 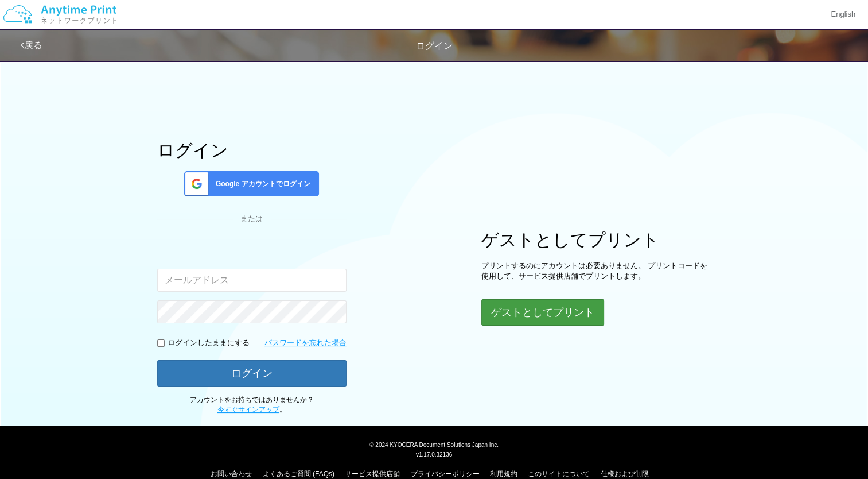 What do you see at coordinates (208, 342) in the screenshot?
I see `p: ログインしたままにする` at bounding box center [208, 342].